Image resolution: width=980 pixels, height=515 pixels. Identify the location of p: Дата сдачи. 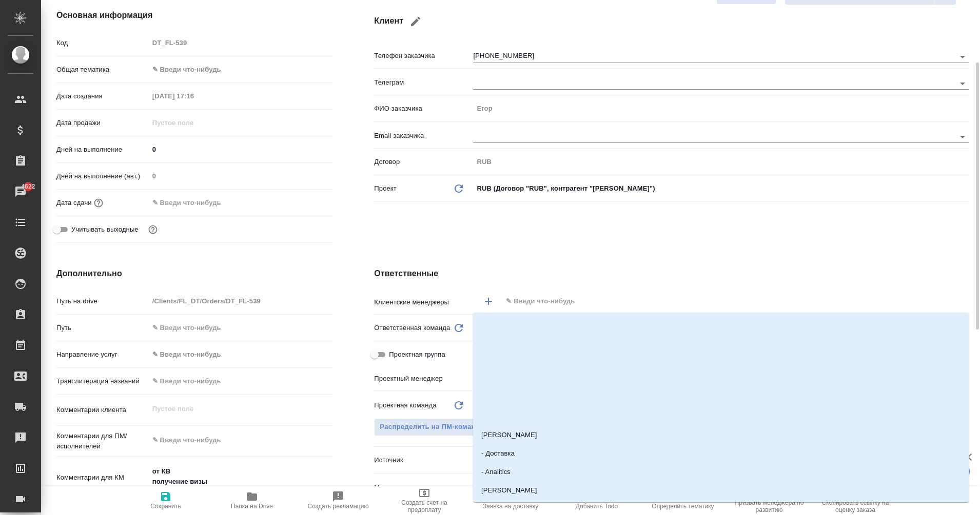
(74, 203).